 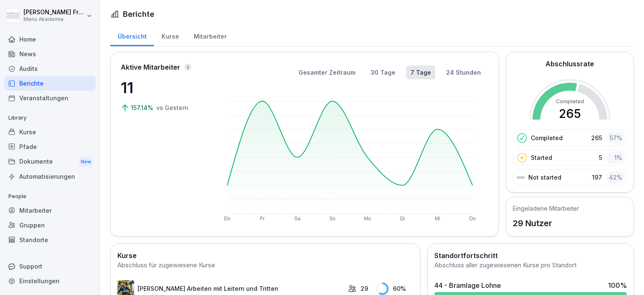 I want to click on div: Einstellungen, so click(x=50, y=281).